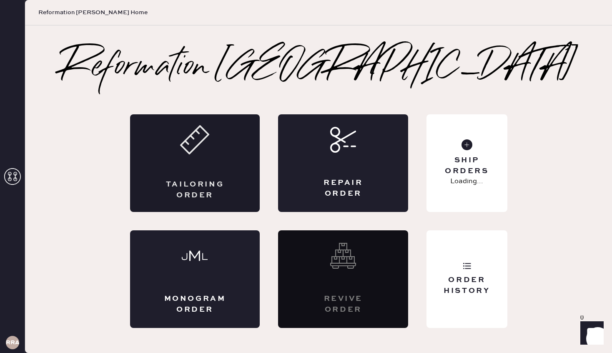  What do you see at coordinates (313, 141) in the screenshot?
I see `th: Description` at bounding box center [313, 141].